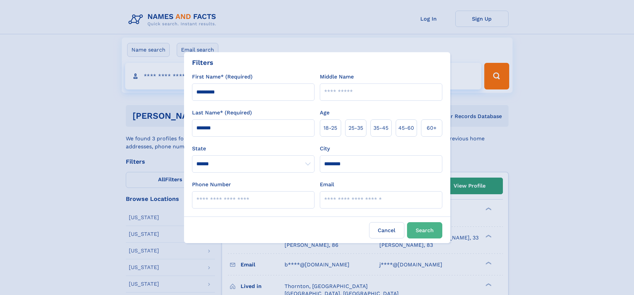 This screenshot has height=295, width=634. Describe the element at coordinates (406, 128) in the screenshot. I see `span: 45‑60` at that location.